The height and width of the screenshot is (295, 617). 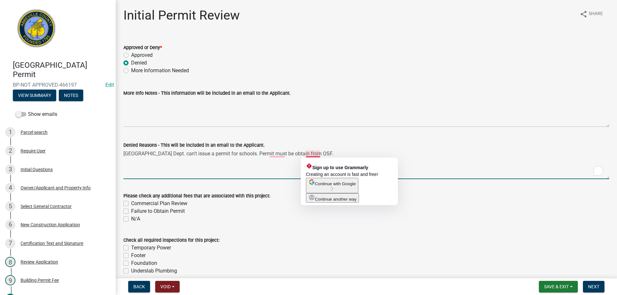 I want to click on div: Building Permit Fee, so click(x=39, y=280).